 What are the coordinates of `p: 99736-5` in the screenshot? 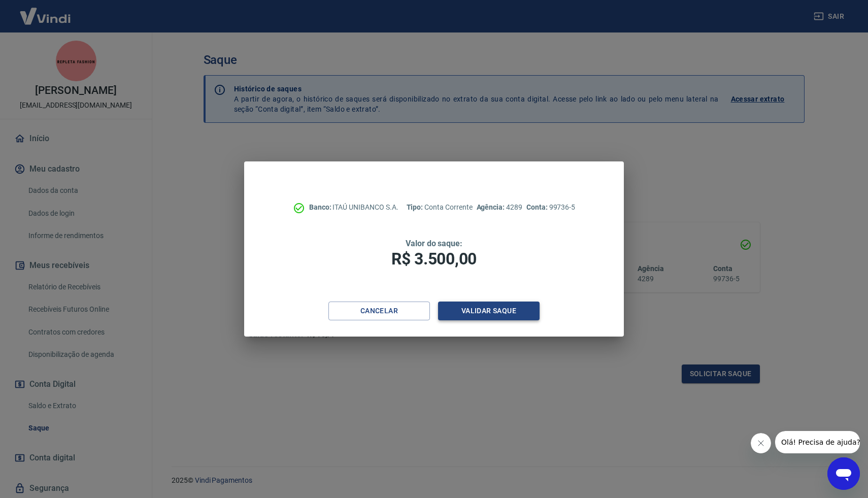 It's located at (551, 207).